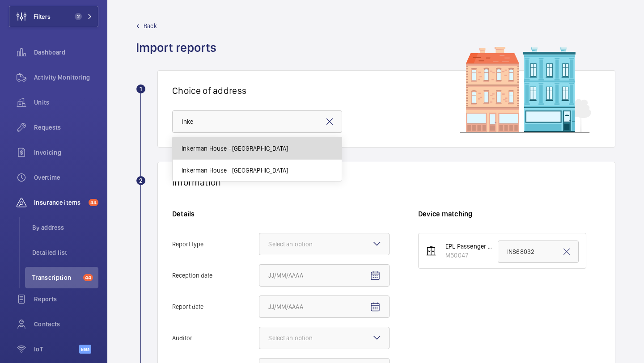 The width and height of the screenshot is (644, 363). Describe the element at coordinates (197, 182) in the screenshot. I see `h1: Information` at that location.